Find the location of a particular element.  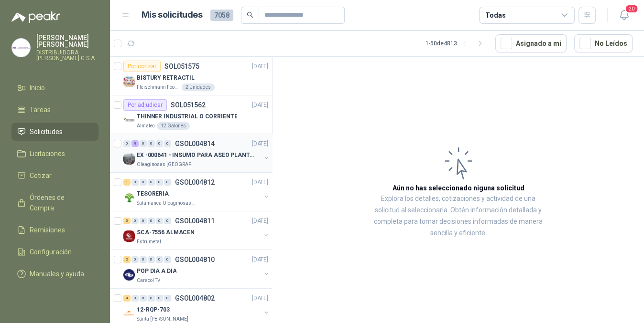

p: Fleischmann Foods S.A. is located at coordinates (158, 87).